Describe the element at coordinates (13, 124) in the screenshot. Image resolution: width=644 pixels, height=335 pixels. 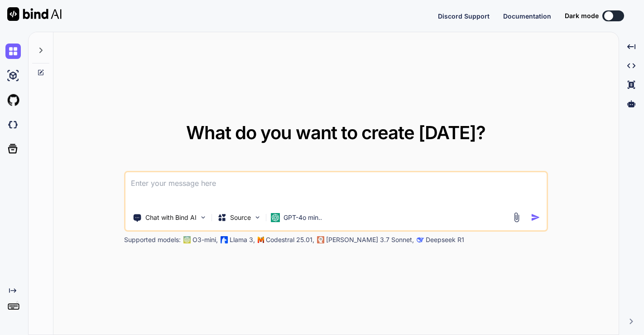
I see `img: darkCloudIdeIcon` at that location.